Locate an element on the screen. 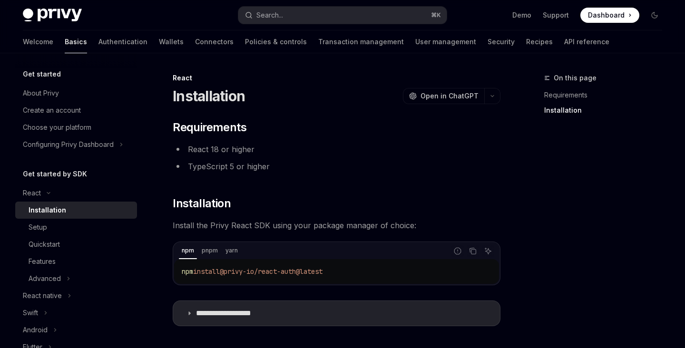 This screenshot has height=348, width=685. span: Dashboard is located at coordinates (606, 15).